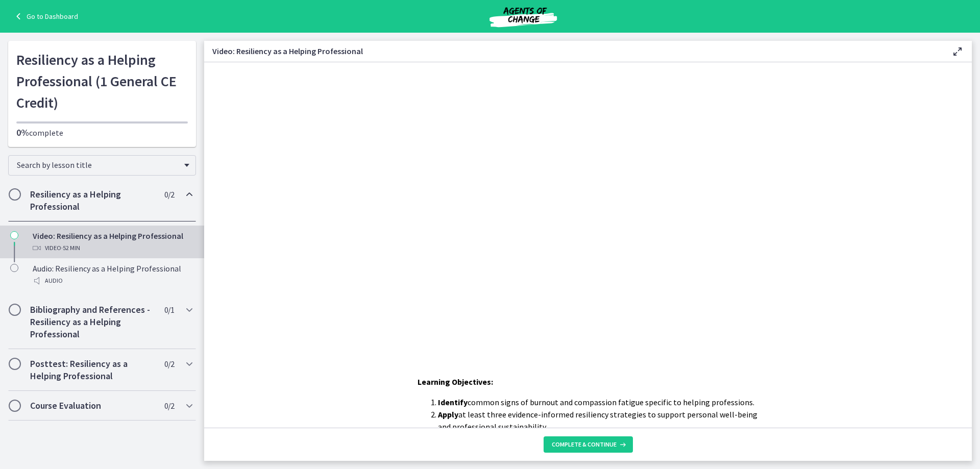  Describe the element at coordinates (92, 200) in the screenshot. I see `h2: Resiliency as a Helping Professional` at that location.